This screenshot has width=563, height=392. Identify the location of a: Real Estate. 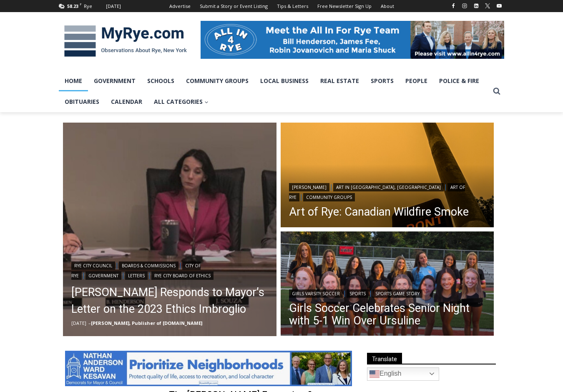
(340, 81).